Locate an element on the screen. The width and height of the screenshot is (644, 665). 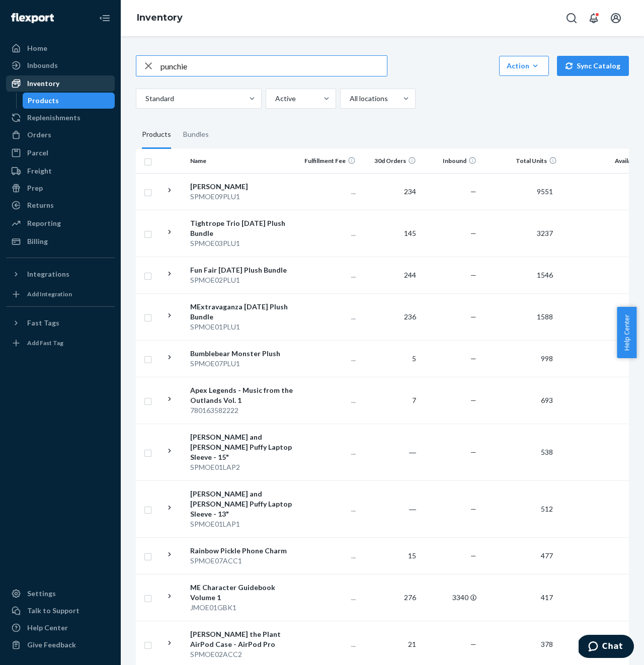
div: Help Center is located at coordinates (47, 628).